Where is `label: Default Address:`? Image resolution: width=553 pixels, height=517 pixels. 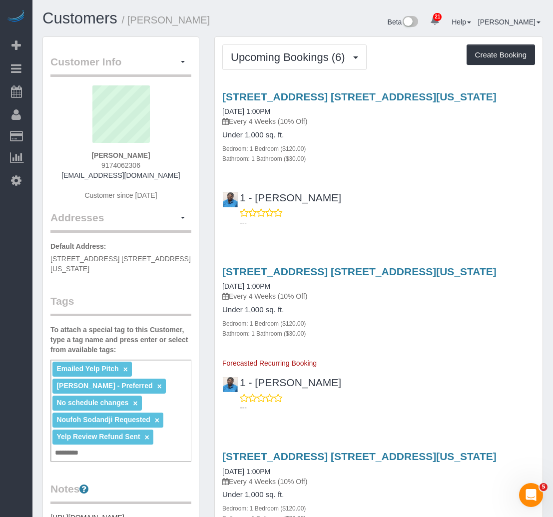
label: Default Address: is located at coordinates (78, 246).